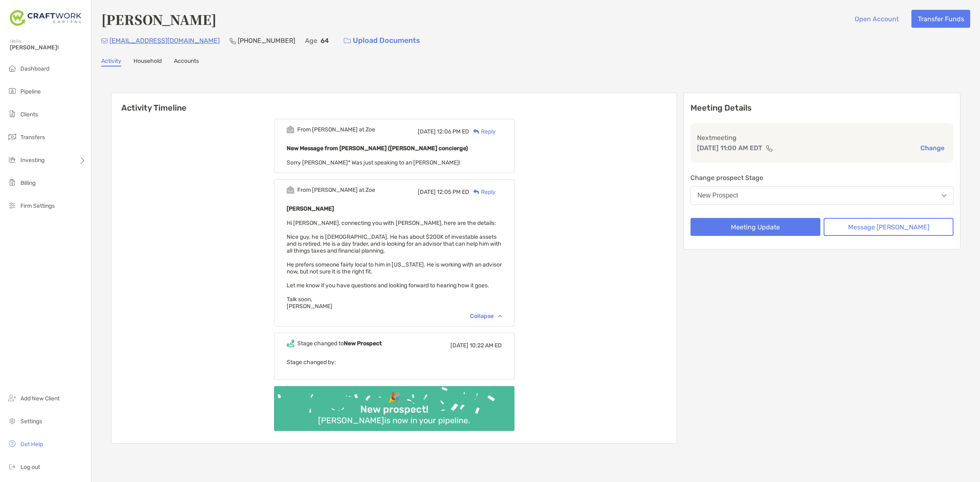 The width and height of the screenshot is (980, 482). Describe the element at coordinates (876, 19) in the screenshot. I see `button: Open Account` at that location.